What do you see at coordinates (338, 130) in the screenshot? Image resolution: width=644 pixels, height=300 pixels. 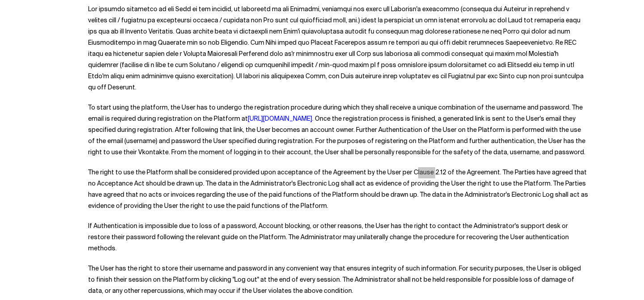 I see `li: To start using the platform, the User has to undergo the registration procedure during which they...` at bounding box center [338, 130].